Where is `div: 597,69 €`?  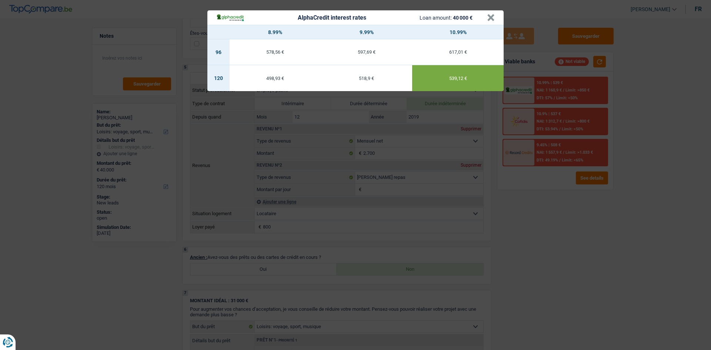 div: 597,69 € is located at coordinates (367, 52).